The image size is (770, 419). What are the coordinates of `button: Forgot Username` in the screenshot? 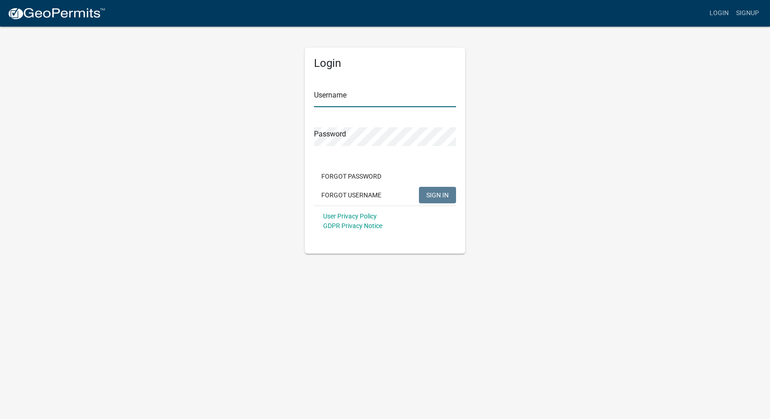 It's located at (351, 195).